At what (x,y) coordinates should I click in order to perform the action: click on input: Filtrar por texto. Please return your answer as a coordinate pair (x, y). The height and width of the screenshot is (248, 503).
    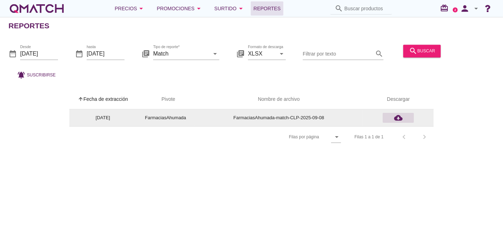
    Looking at the image, I should click on (338, 54).